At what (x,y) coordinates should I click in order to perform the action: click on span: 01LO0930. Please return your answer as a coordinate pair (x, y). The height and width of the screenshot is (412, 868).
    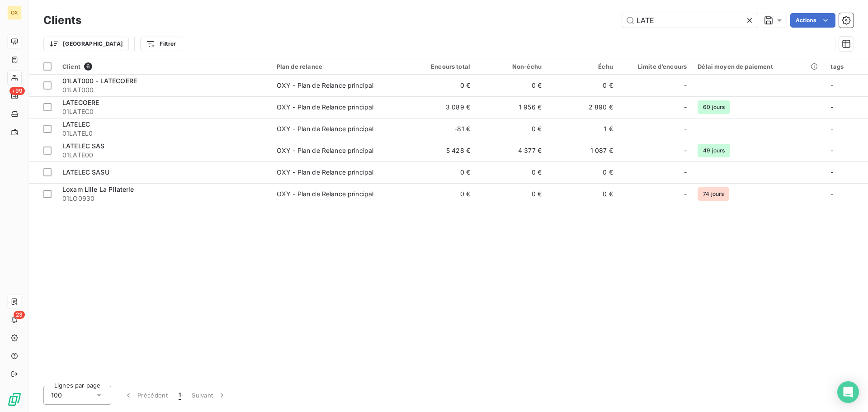
    Looking at the image, I should click on (164, 198).